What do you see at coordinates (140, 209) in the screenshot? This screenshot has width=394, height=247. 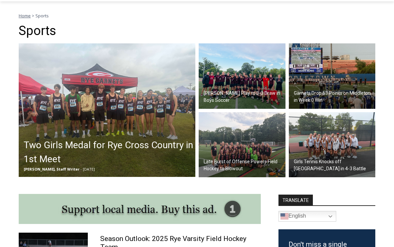 I see `a: support local media, buy this ad` at bounding box center [140, 209].